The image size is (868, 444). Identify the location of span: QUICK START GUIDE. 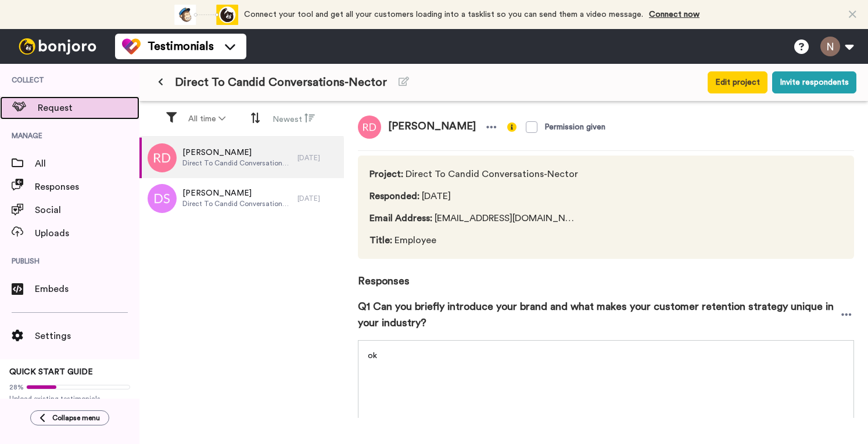
(51, 372).